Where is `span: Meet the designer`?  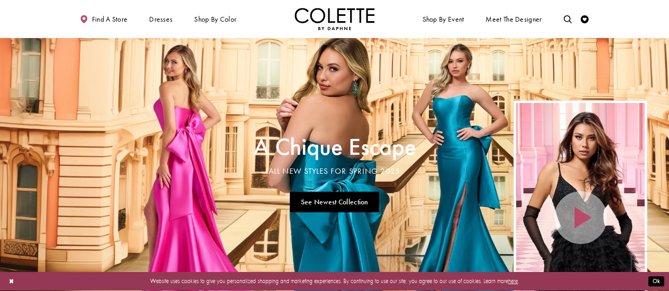 span: Meet the designer is located at coordinates (513, 19).